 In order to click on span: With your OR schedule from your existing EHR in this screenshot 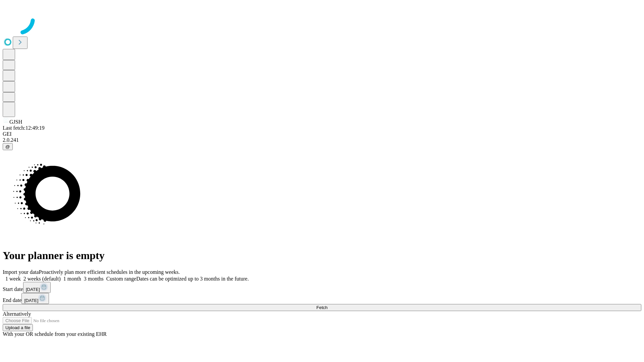, I will do `click(55, 334)`.